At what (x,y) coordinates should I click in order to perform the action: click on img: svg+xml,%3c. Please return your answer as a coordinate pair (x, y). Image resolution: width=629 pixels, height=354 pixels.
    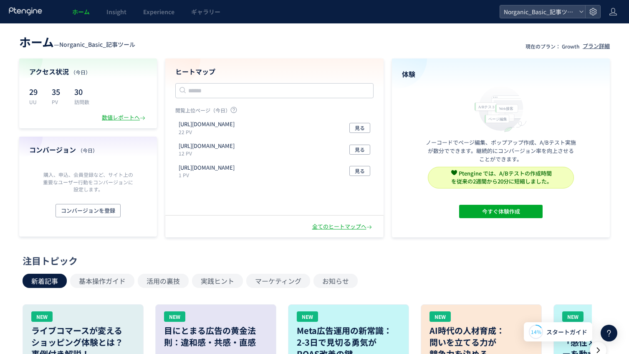
    Looking at the image, I should click on (454, 173).